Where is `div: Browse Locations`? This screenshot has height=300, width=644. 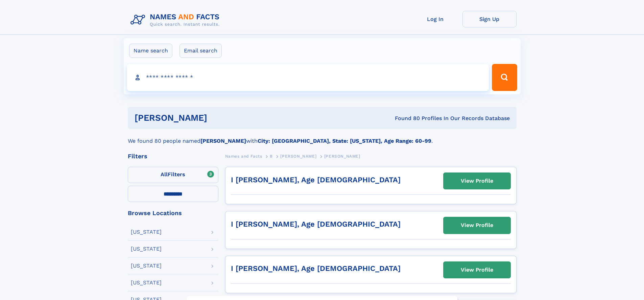 div: Browse Locations is located at coordinates (173, 213).